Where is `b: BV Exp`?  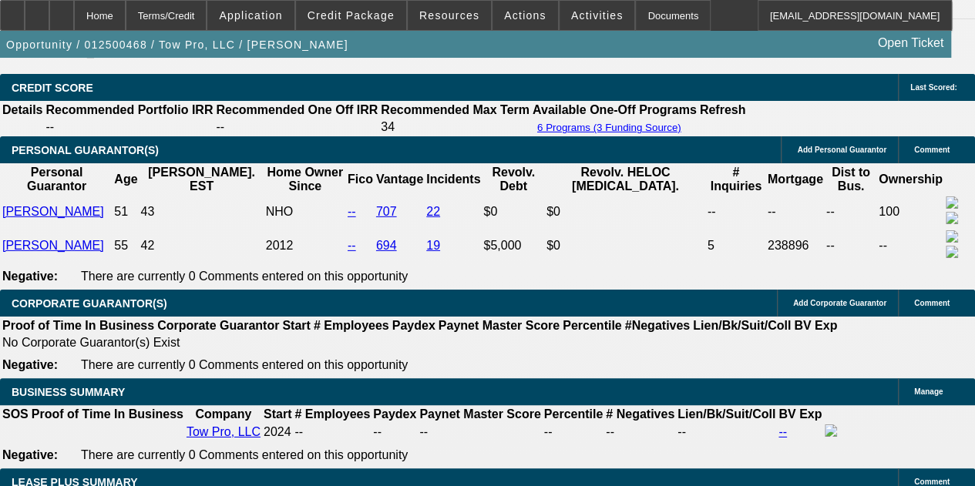 b: BV Exp is located at coordinates (800, 414).